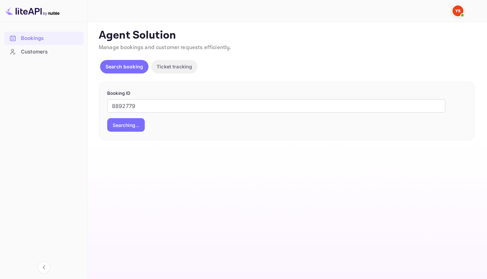 This screenshot has height=279, width=487. I want to click on img: Yandex Support, so click(458, 11).